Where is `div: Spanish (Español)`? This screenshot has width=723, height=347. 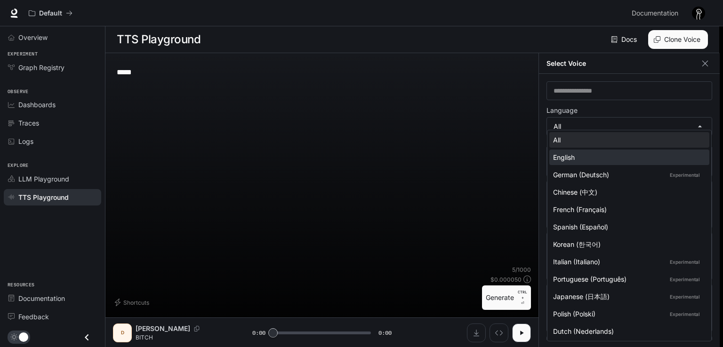
div: Spanish (Español) is located at coordinates (627, 227).